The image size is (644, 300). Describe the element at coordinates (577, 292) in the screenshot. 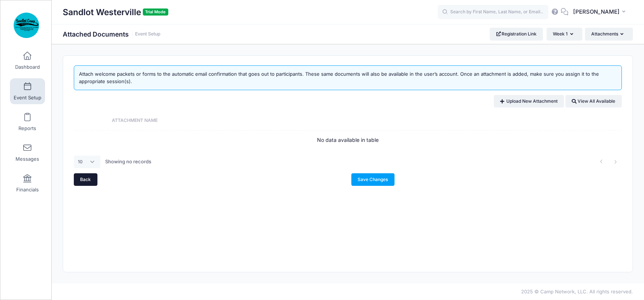

I see `span: 2025 © Camp Network, LLC. All rights reserved.` at that location.